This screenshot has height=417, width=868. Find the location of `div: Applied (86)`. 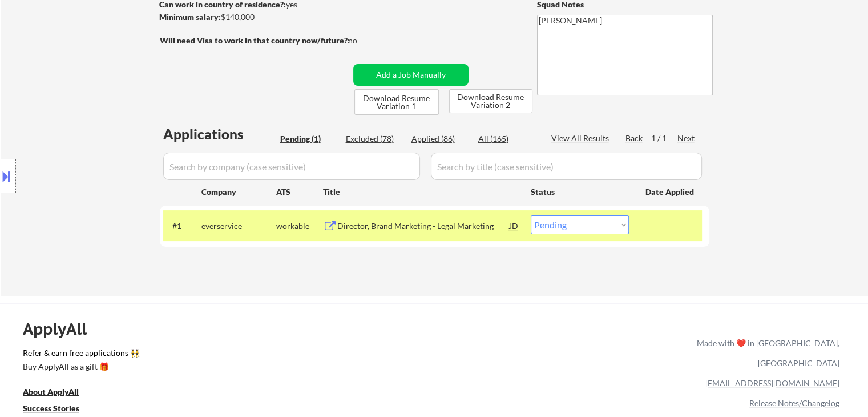

div: Applied (86) is located at coordinates (440, 139).